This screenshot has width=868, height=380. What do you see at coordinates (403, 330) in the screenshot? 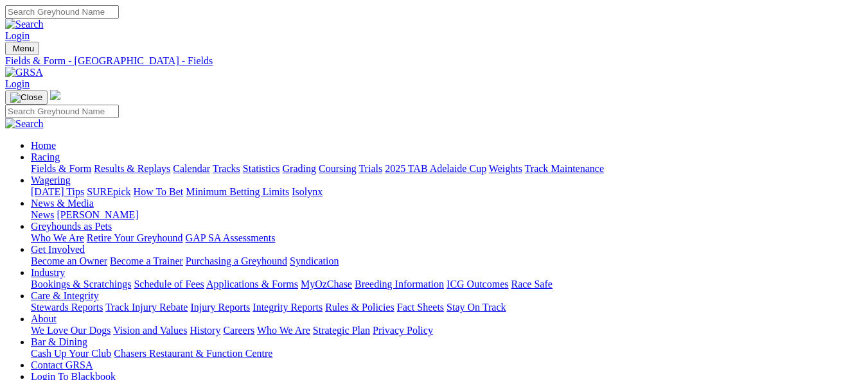
I see `a: Privacy Policy` at bounding box center [403, 330].